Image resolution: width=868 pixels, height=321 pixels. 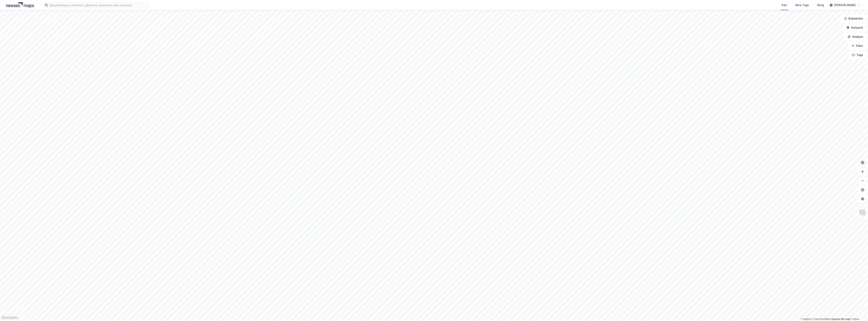 I want to click on button: Analyse, so click(x=855, y=37).